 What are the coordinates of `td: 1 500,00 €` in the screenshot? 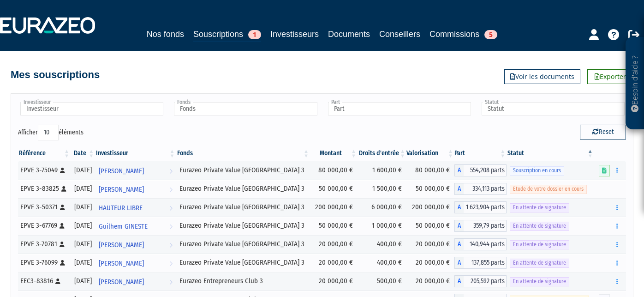 It's located at (382, 189).